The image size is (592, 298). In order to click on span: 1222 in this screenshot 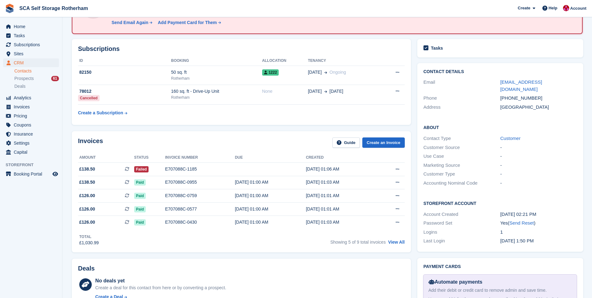, I will do `click(270, 72)`.